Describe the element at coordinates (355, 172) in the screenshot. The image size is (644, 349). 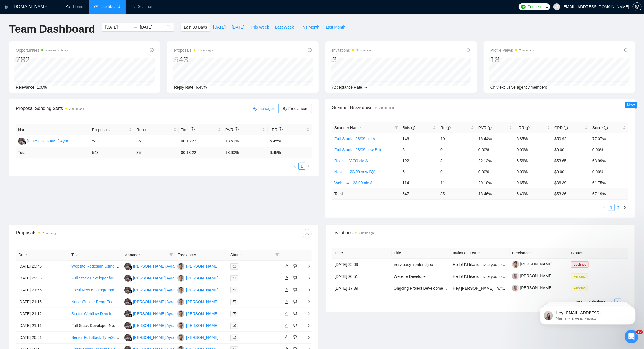
I see `a: Next.js - 23/09 new B(t)` at that location.